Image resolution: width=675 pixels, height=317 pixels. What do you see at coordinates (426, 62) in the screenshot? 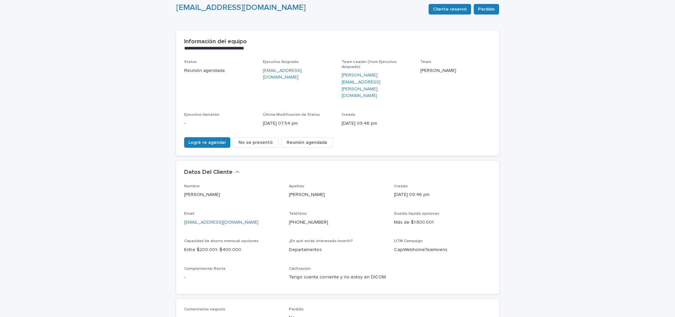
I see `span: Team` at bounding box center [426, 62].